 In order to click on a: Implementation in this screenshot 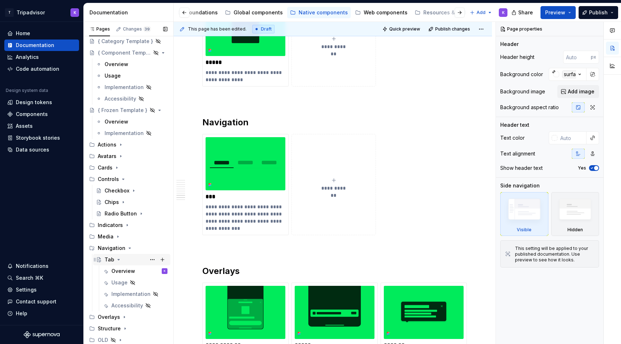, I will do `click(131, 133)`.